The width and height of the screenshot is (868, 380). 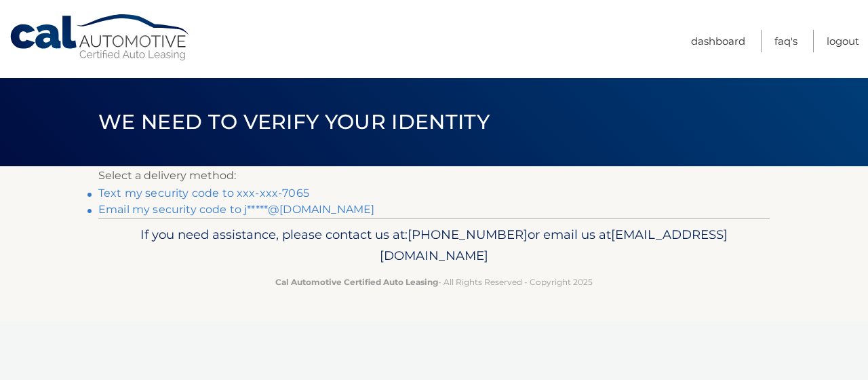 What do you see at coordinates (294, 122) in the screenshot?
I see `span: We need to verify your identity` at bounding box center [294, 122].